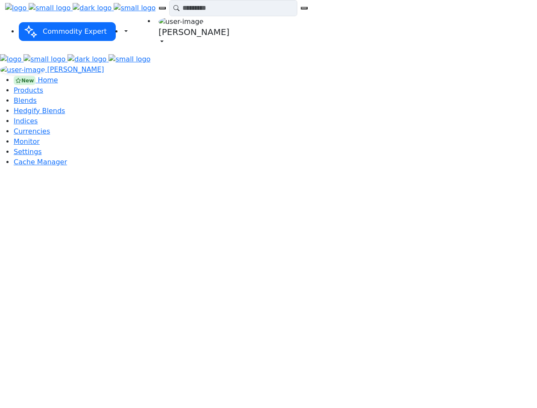 This screenshot has height=408, width=537. What do you see at coordinates (181, 22) in the screenshot?
I see `img: user-image` at bounding box center [181, 22].